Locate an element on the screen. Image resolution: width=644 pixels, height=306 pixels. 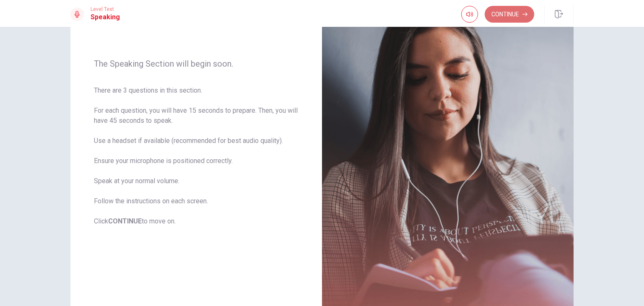
button: Continue is located at coordinates (509, 14).